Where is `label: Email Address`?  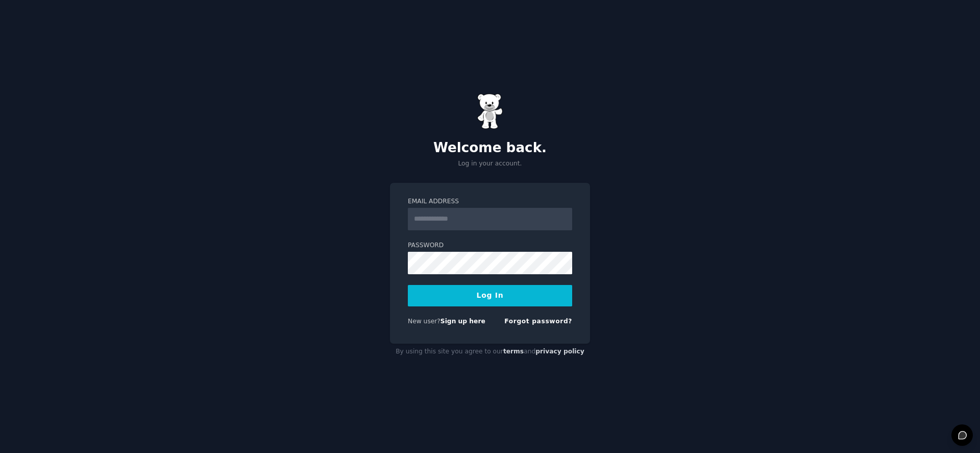 label: Email Address is located at coordinates (490, 202).